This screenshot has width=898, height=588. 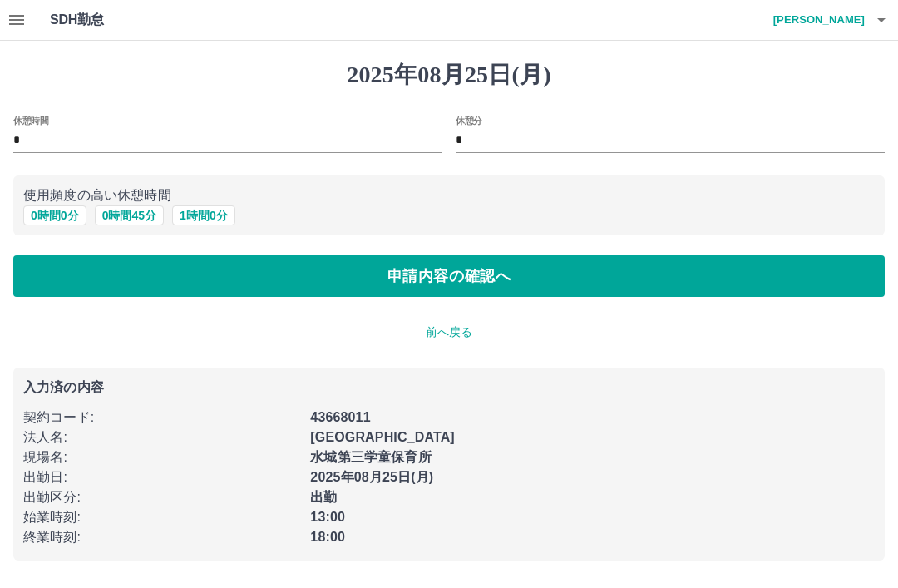 I want to click on b: 18:00, so click(x=328, y=536).